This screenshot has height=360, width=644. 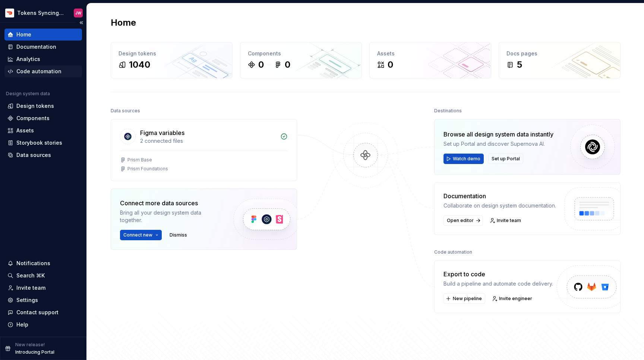 I want to click on button: Watch demo, so click(x=463, y=159).